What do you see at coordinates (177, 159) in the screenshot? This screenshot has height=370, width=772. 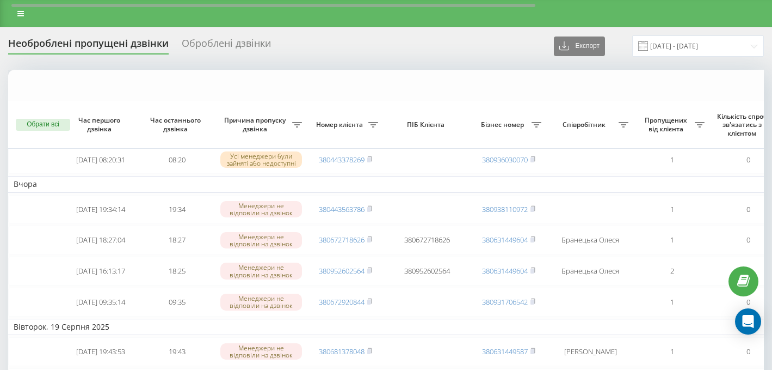 I see `td: 08:20` at bounding box center [177, 159].